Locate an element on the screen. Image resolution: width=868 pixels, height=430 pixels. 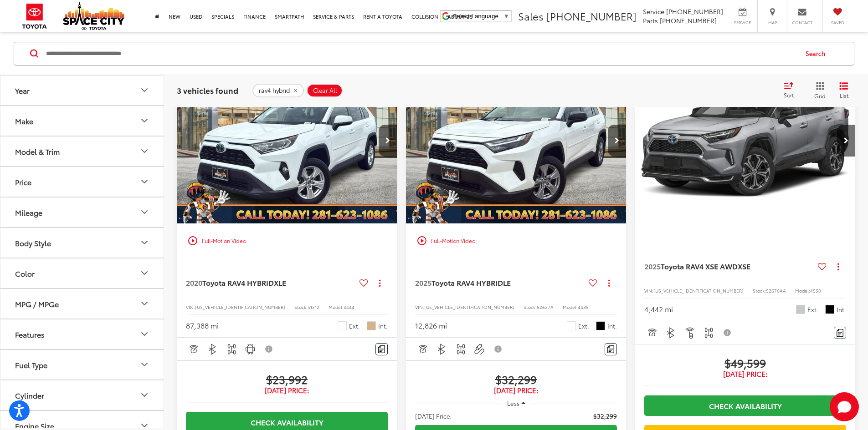
span: XSE is located at coordinates (744, 266).